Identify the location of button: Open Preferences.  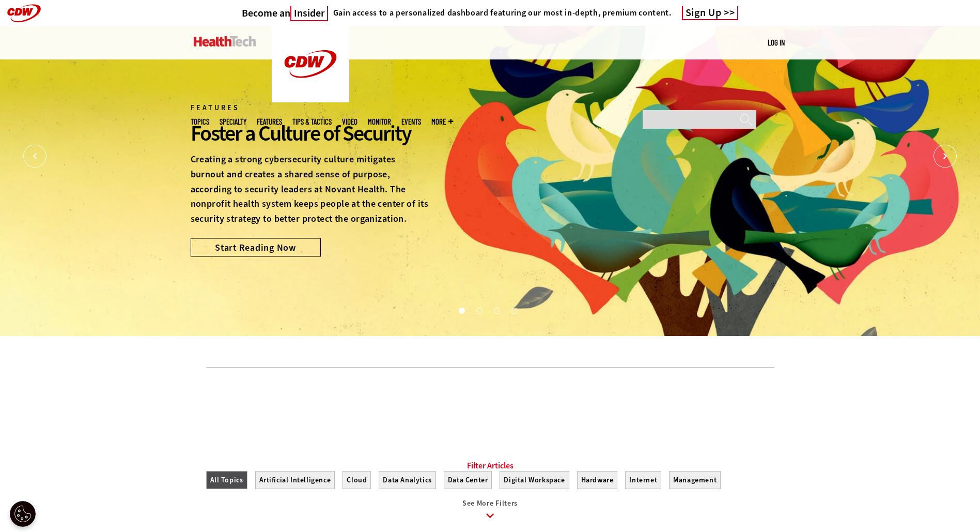
(23, 514).